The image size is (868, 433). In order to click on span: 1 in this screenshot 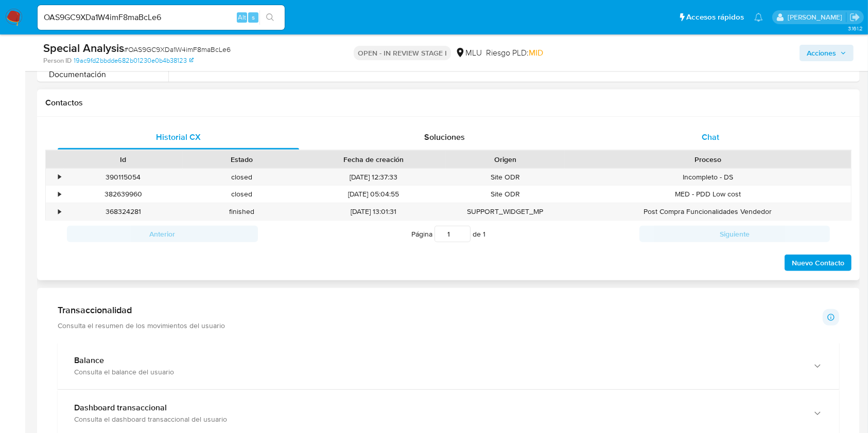, I will do `click(484, 234)`.